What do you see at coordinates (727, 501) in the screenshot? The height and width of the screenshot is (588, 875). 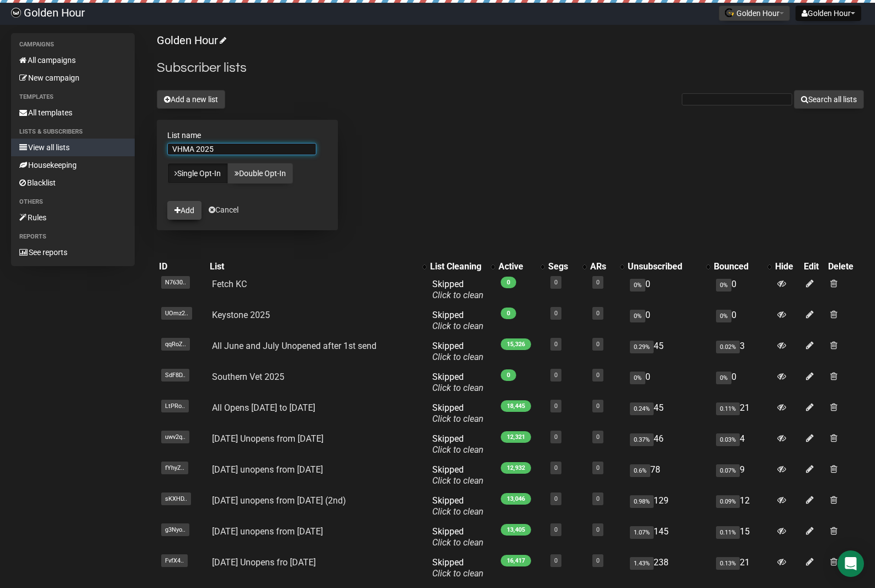 I see `span: 0.09%` at bounding box center [727, 501].